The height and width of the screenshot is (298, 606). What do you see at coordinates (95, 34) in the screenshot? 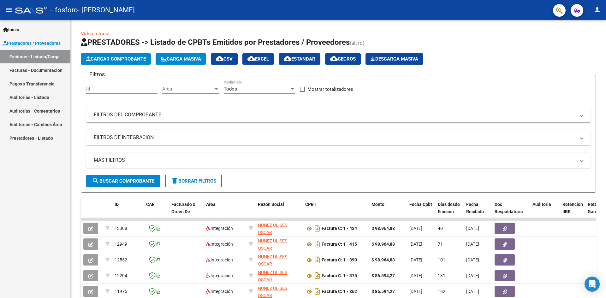
I see `a: Video tutorial` at bounding box center [95, 34].